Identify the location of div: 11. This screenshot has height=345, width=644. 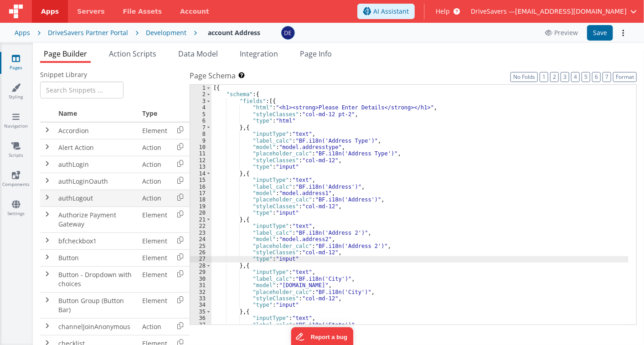
(200, 154).